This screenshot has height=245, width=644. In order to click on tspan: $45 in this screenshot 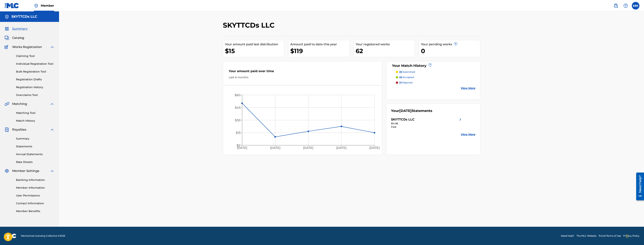, I will do `click(237, 108)`.